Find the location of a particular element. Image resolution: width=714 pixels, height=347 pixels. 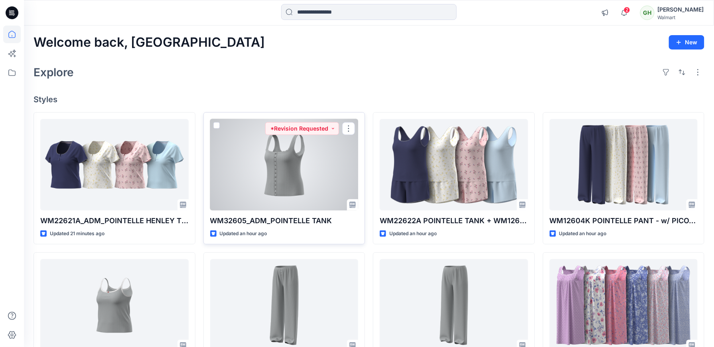

a: WM22621A_ADM_POINTELLE HENLEY TEE_COLORWAY is located at coordinates (114, 164).